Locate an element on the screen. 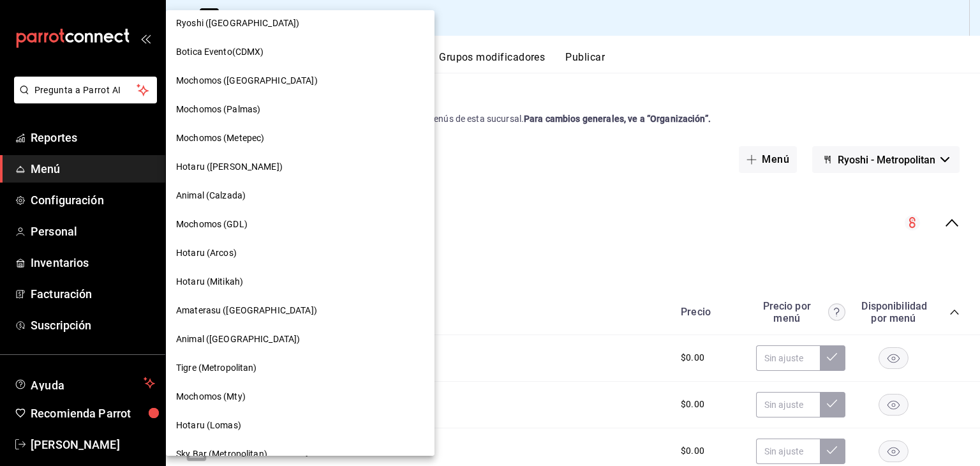 The image size is (980, 466). div: Tigre (Metropolitan) is located at coordinates (300, 368).